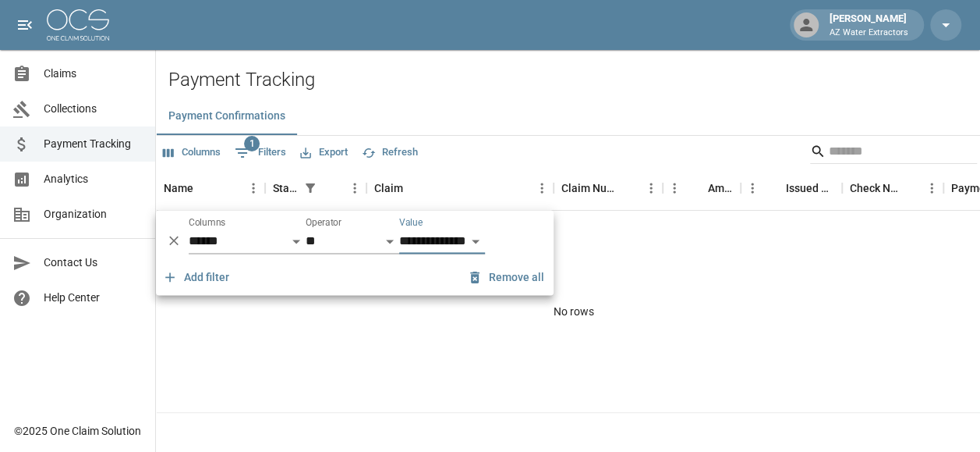 Image resolution: width=980 pixels, height=452 pixels. I want to click on button: open drawer, so click(25, 25).